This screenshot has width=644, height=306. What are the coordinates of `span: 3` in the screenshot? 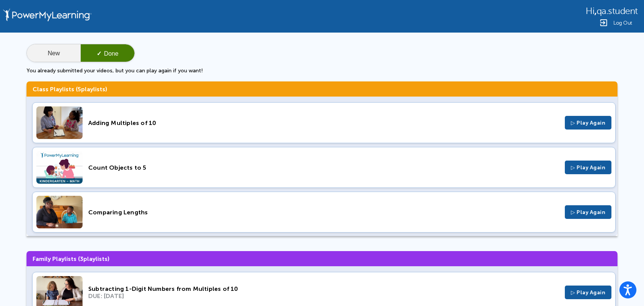 It's located at (82, 258).